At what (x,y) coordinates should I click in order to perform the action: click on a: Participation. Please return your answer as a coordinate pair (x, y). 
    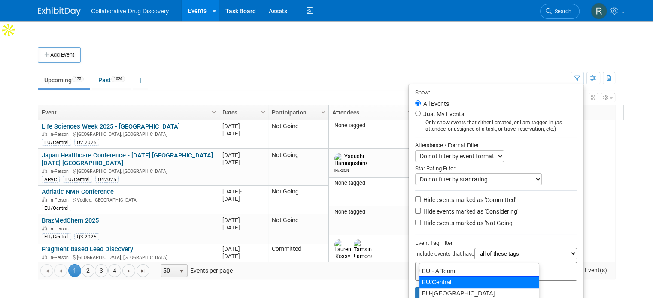
    Looking at the image, I should click on (297, 113).